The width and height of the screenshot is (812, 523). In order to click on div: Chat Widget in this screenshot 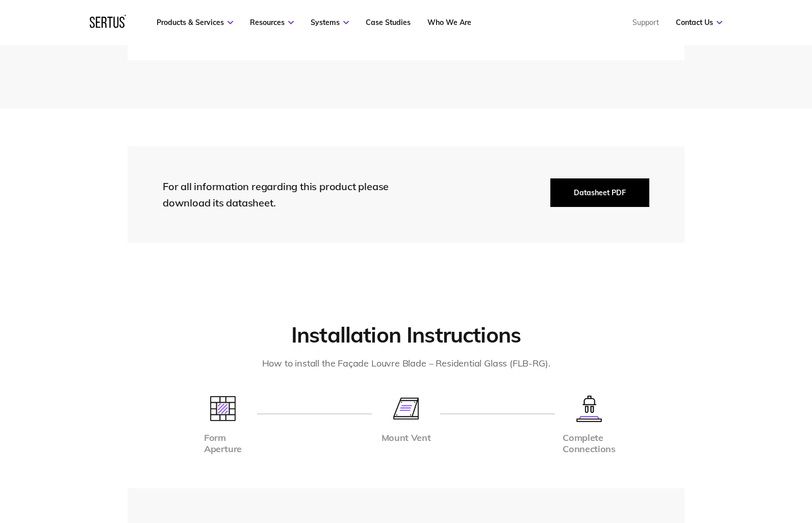, I will do `click(720, 464)`.